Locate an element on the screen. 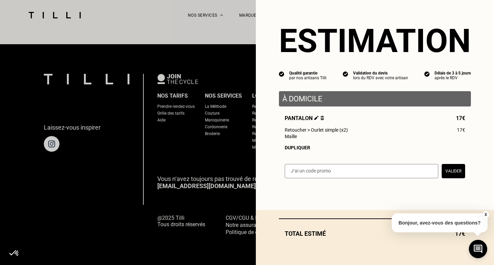 The height and width of the screenshot is (265, 494). div: après le RDV is located at coordinates (453, 78).